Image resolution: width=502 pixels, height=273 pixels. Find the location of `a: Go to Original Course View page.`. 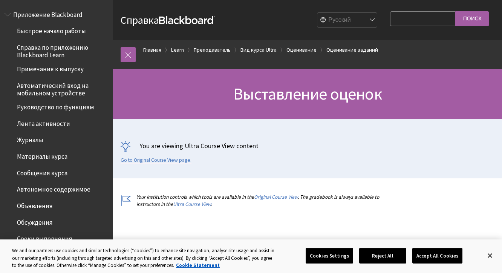

a: Go to Original Course View page. is located at coordinates (156, 160).